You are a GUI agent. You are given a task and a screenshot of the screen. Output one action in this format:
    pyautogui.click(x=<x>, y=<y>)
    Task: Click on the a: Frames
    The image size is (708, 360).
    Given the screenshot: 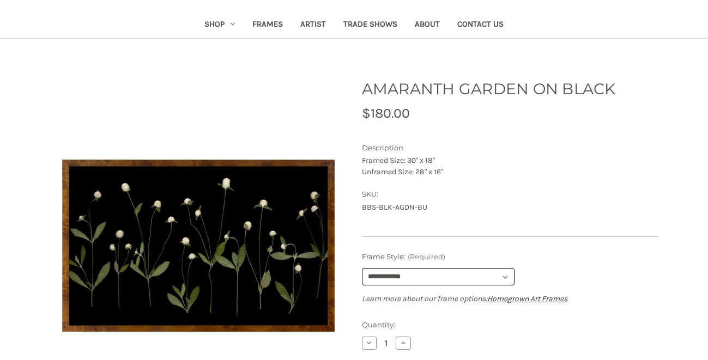 What is the action you would take?
    pyautogui.click(x=268, y=25)
    